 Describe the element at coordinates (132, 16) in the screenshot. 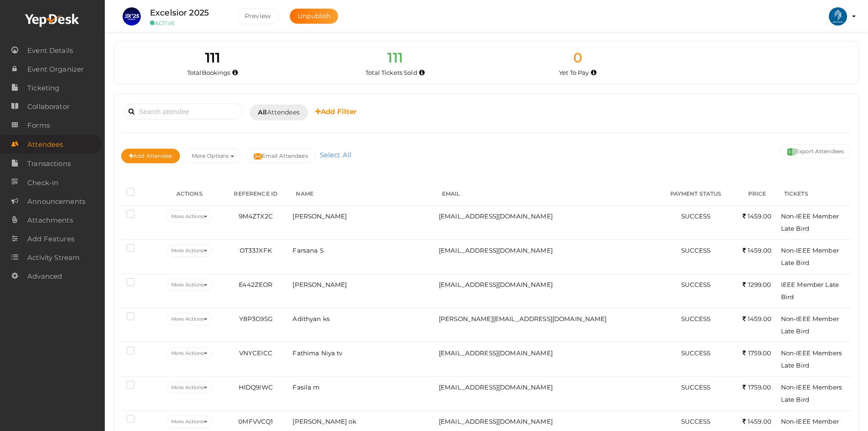

I see `img: IIZWXVCU_small.png` at that location.